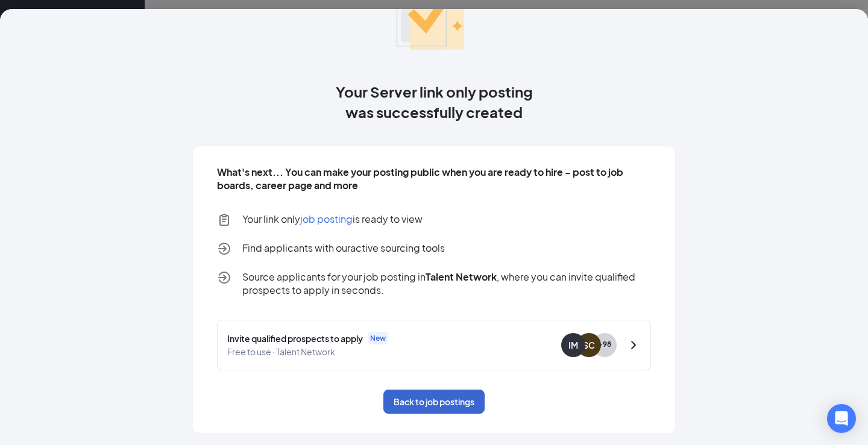 This screenshot has height=445, width=868. What do you see at coordinates (434, 402) in the screenshot?
I see `button: Back to job postings` at bounding box center [434, 402].